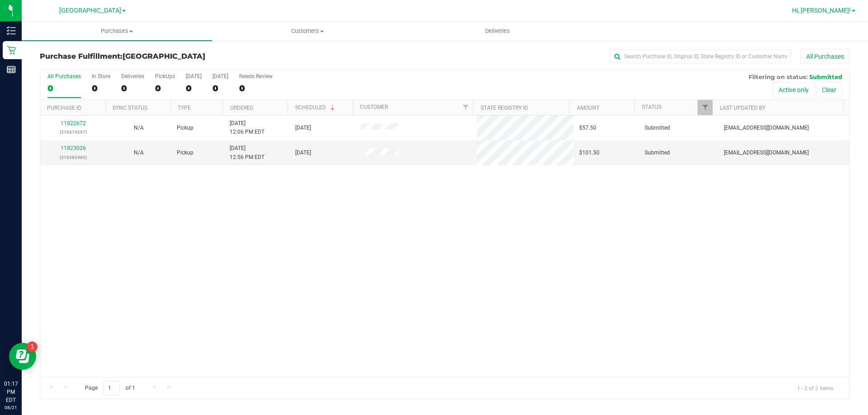  I want to click on a: Ordered, so click(242, 108).